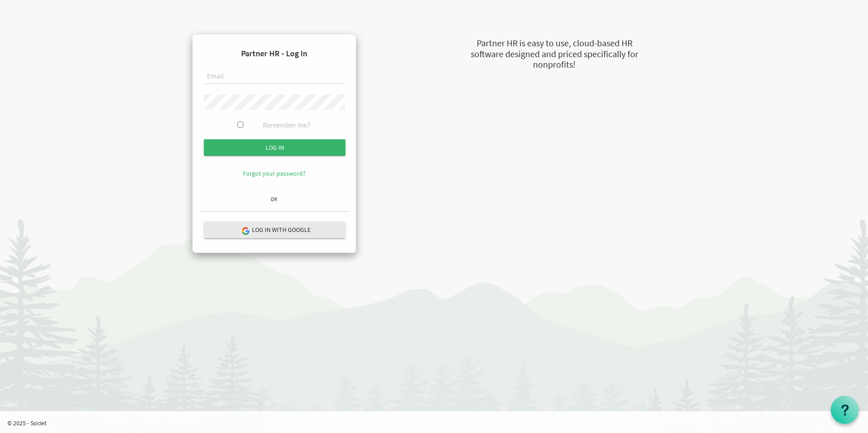 This screenshot has height=433, width=868. What do you see at coordinates (245, 230) in the screenshot?
I see `img: google-logo.png` at bounding box center [245, 230].